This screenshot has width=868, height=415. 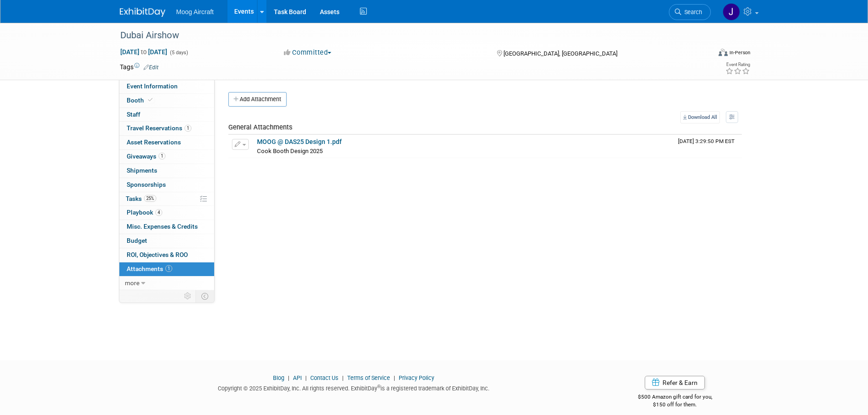 What do you see at coordinates (146, 156) in the screenshot?
I see `span: Giveaways` at bounding box center [146, 156].